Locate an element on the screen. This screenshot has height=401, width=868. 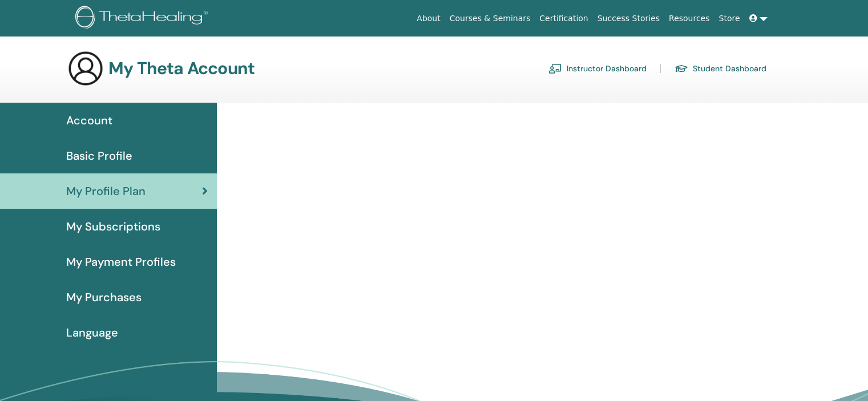
span: My Purchases is located at coordinates (104, 297).